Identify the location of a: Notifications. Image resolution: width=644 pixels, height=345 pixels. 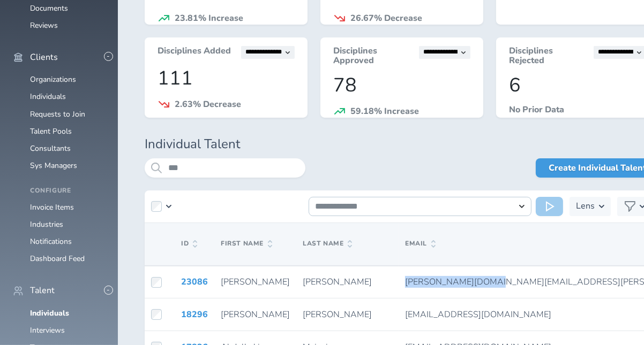
(51, 241).